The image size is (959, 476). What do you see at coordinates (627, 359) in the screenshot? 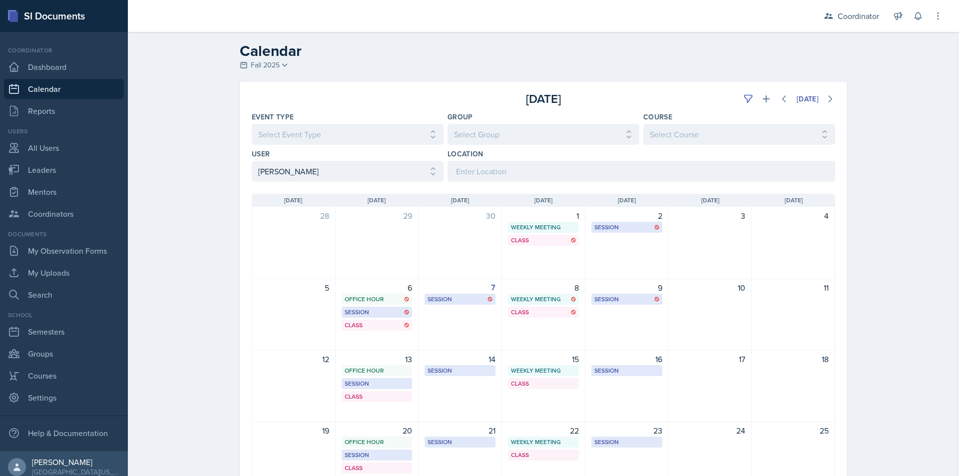
I see `div: 16` at bounding box center [627, 359].